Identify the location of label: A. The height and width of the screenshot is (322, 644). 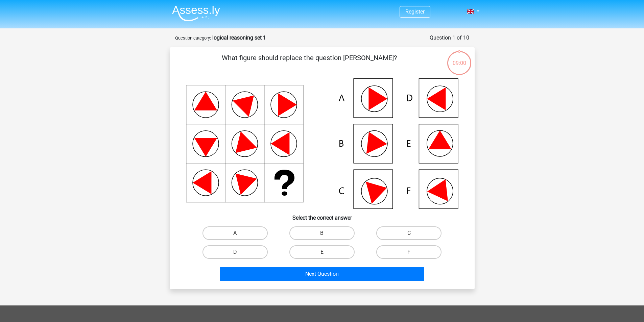
(235, 233).